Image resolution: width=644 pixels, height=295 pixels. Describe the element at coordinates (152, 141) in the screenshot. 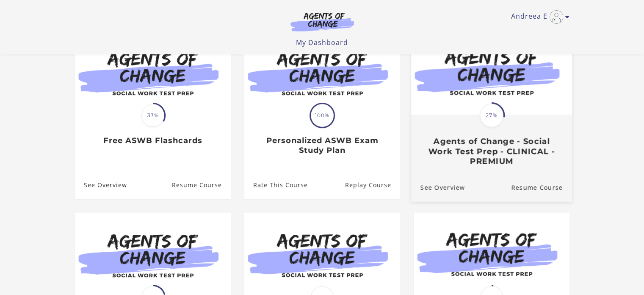

I see `h3: Free ASWB Flashcards` at that location.